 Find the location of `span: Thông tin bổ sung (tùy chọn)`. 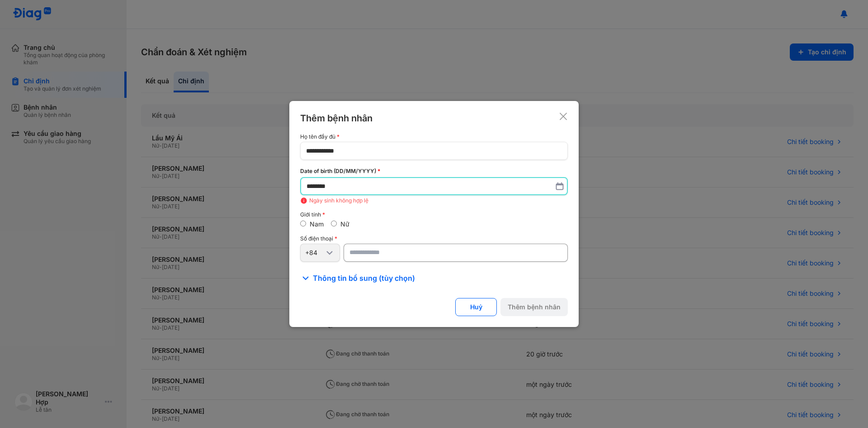

span: Thông tin bổ sung (tùy chọn) is located at coordinates (364, 278).